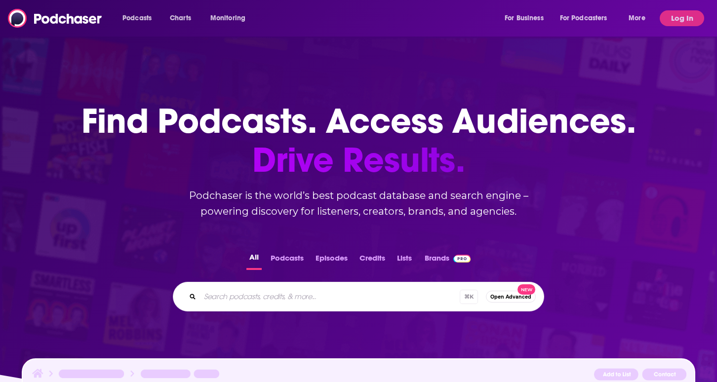 The image size is (717, 382). I want to click on span: New, so click(526, 289).